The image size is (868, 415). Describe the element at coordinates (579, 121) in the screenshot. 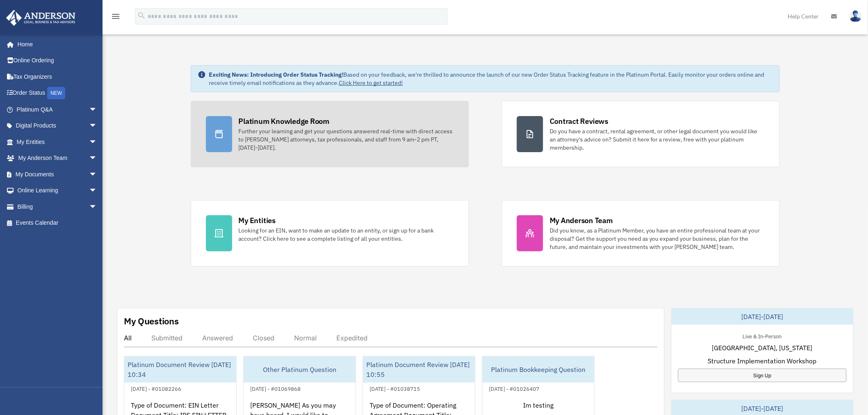

I see `div: Contract Reviews` at that location.